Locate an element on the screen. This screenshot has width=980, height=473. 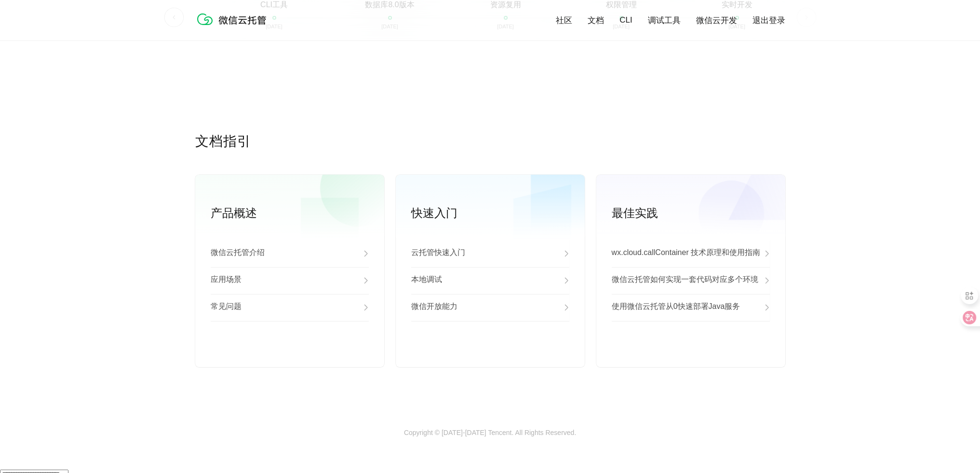
a: 微信云托管如何实现一套代码对应多个环境 is located at coordinates (691, 281).